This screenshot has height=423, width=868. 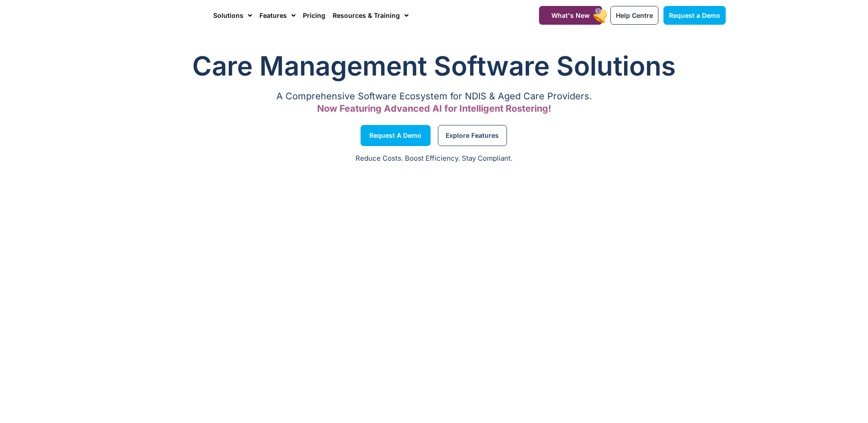 What do you see at coordinates (634, 15) in the screenshot?
I see `a: Help Centre` at bounding box center [634, 15].